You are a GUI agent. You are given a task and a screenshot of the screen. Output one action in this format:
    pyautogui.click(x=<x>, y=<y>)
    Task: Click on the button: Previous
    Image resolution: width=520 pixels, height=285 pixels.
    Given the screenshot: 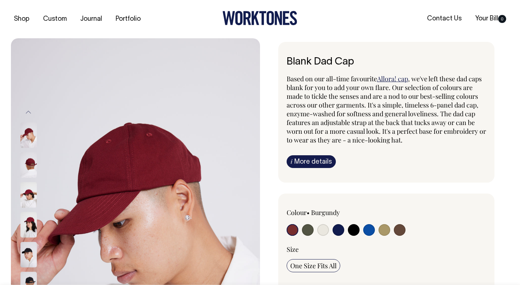 What is the action you would take?
    pyautogui.click(x=28, y=112)
    